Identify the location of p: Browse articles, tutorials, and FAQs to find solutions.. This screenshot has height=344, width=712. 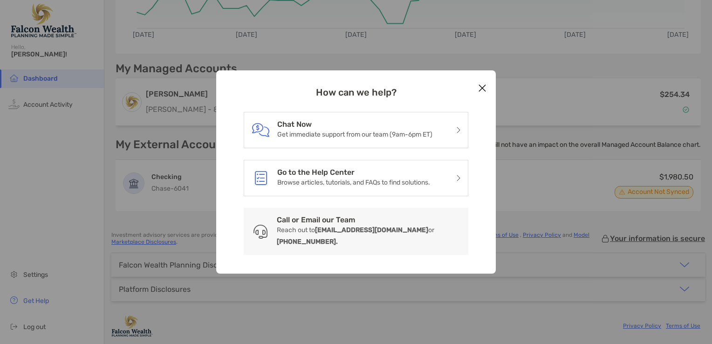
(354, 182).